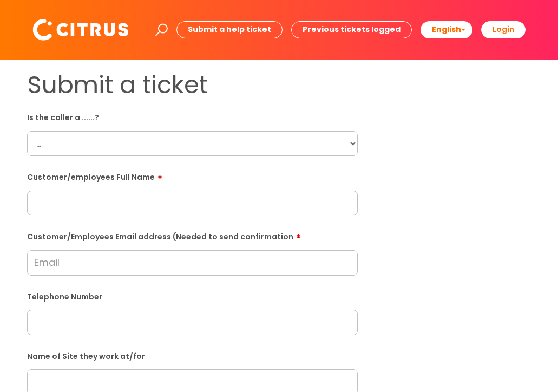 This screenshot has height=392, width=558. I want to click on a: Login, so click(503, 29).